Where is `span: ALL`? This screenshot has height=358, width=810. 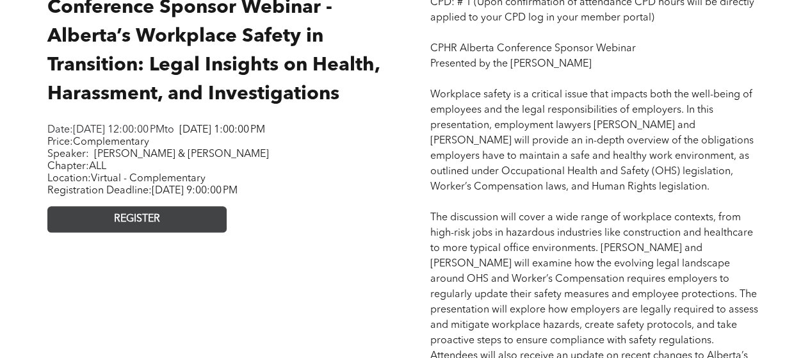
span: ALL is located at coordinates (97, 167).